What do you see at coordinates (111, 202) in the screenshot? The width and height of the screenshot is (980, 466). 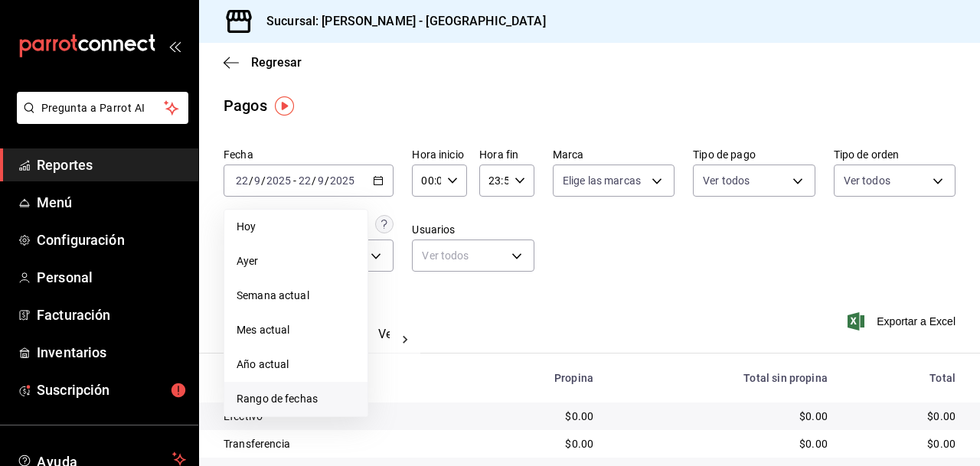 I see `span: Menú` at bounding box center [111, 202].